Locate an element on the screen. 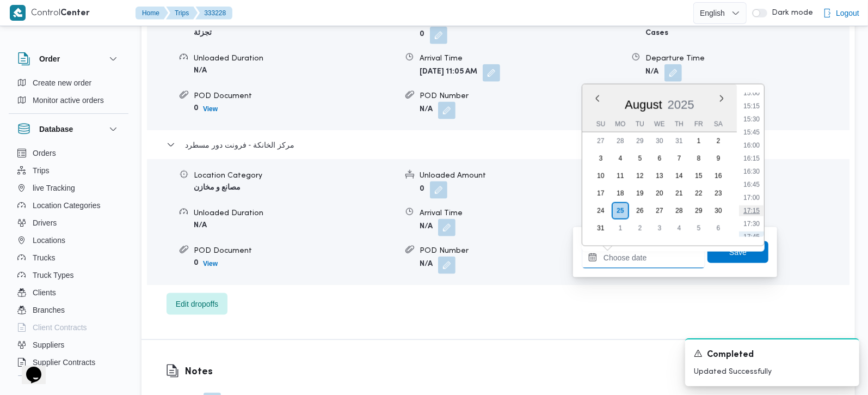  span: Logout is located at coordinates (847, 13).